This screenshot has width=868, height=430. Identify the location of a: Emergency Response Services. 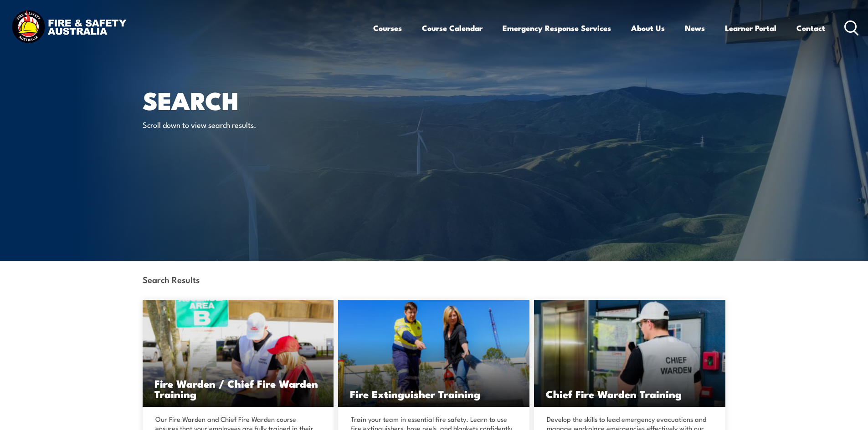
(557, 28).